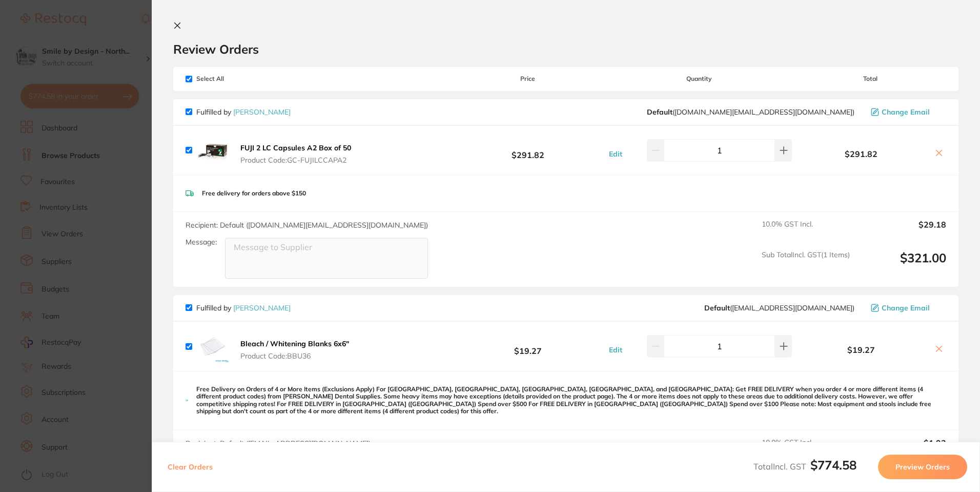 The width and height of the screenshot is (980, 492). Describe the element at coordinates (901, 265) in the screenshot. I see `output: $321.00` at that location.